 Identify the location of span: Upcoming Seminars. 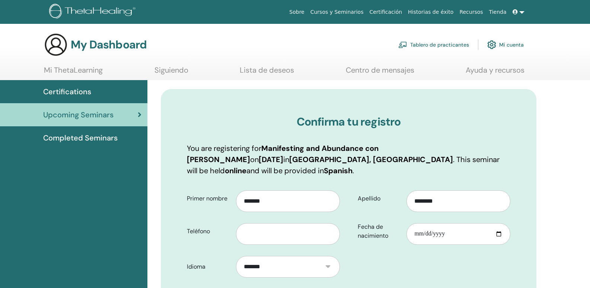
(78, 115).